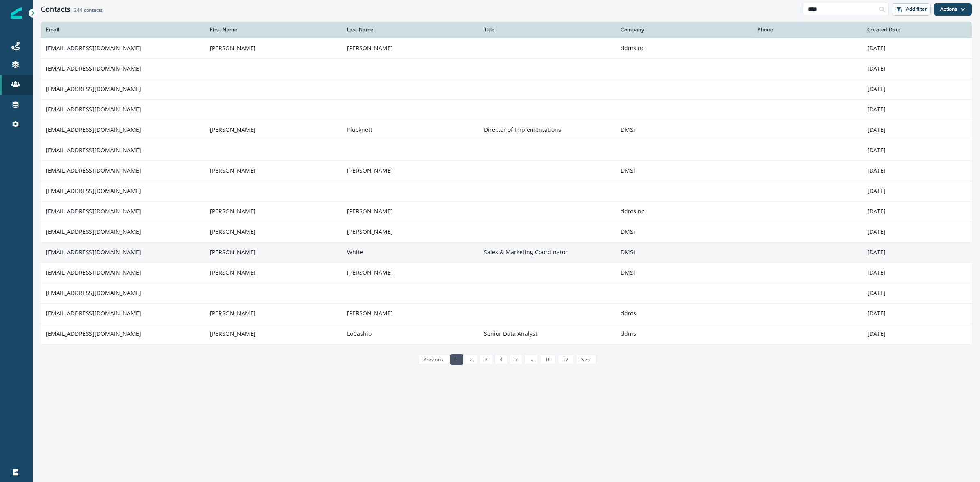 This screenshot has width=980, height=482. What do you see at coordinates (78, 10) in the screenshot?
I see `span: 244` at bounding box center [78, 10].